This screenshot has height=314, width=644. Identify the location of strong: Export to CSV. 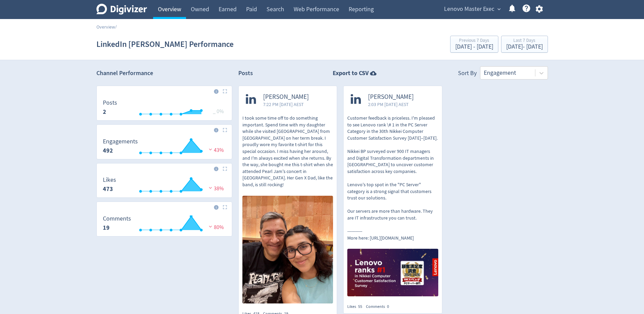
(351, 73).